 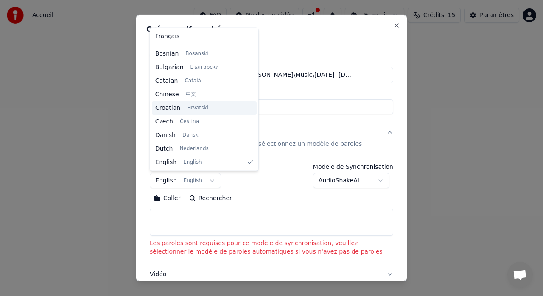 What do you see at coordinates (190, 135) in the screenshot?
I see `span: Dansk` at bounding box center [190, 135].